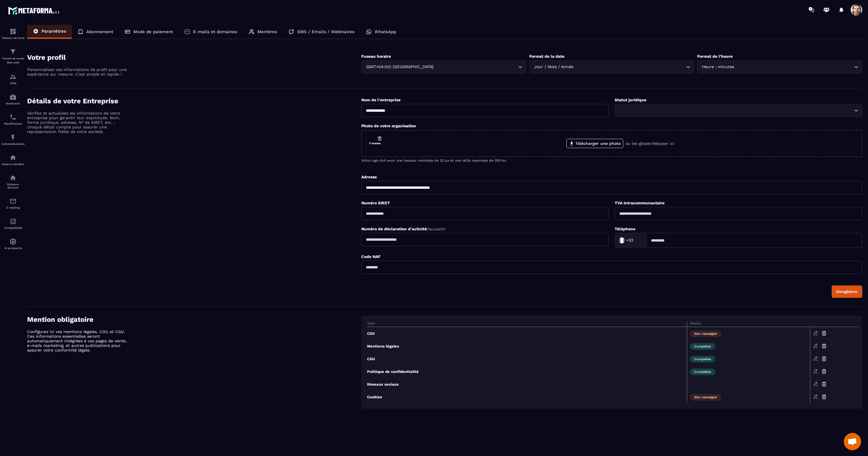 This screenshot has height=456, width=868. I want to click on td: Mentions légales, so click(526, 346).